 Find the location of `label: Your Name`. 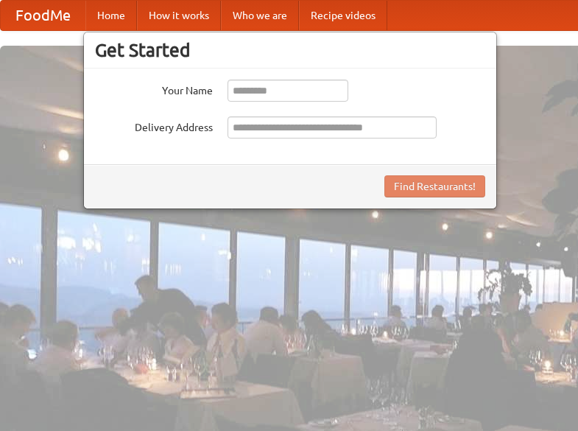

label: Your Name is located at coordinates (154, 88).